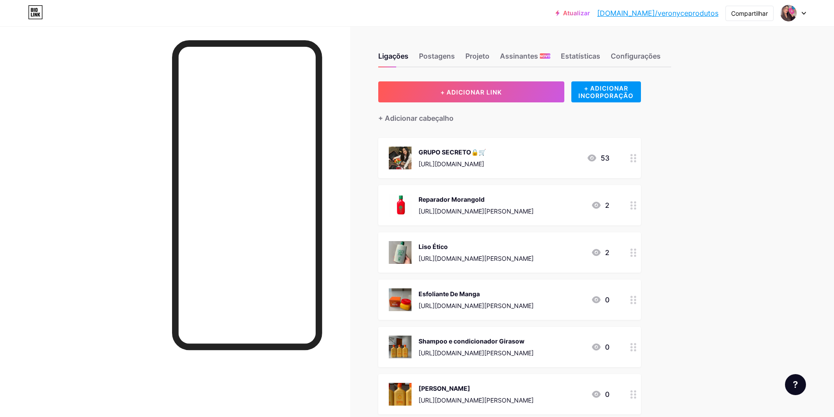 The height and width of the screenshot is (417, 834). Describe the element at coordinates (472, 341) in the screenshot. I see `font: Shampoo e condicionador Girasow` at that location.